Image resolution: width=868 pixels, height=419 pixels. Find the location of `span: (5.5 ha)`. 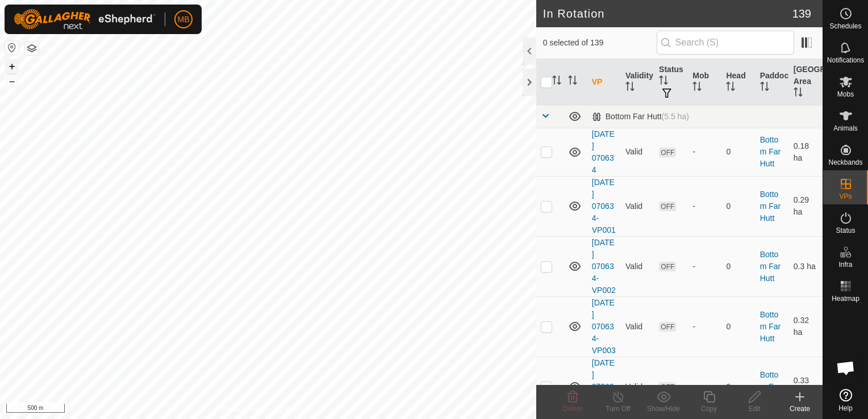

span: (5.5 ha) is located at coordinates (676, 116).